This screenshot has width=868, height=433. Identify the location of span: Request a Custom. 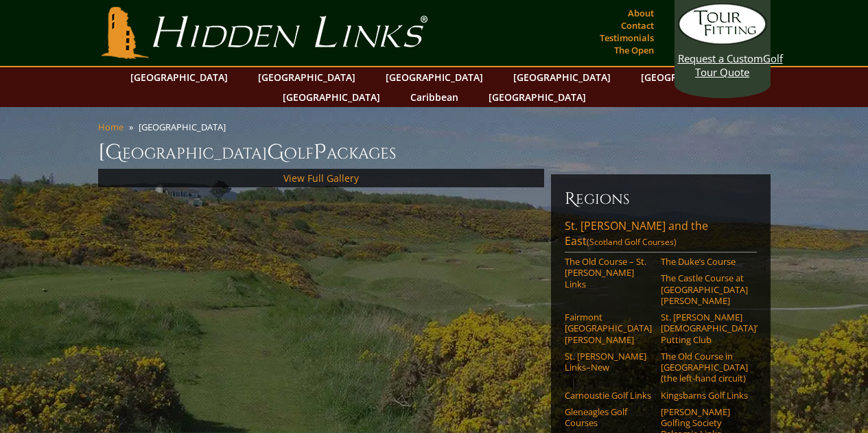
(721, 58).